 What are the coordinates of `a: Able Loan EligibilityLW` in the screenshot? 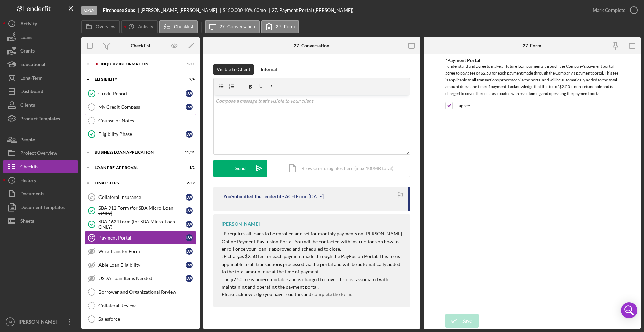 It's located at (141, 265).